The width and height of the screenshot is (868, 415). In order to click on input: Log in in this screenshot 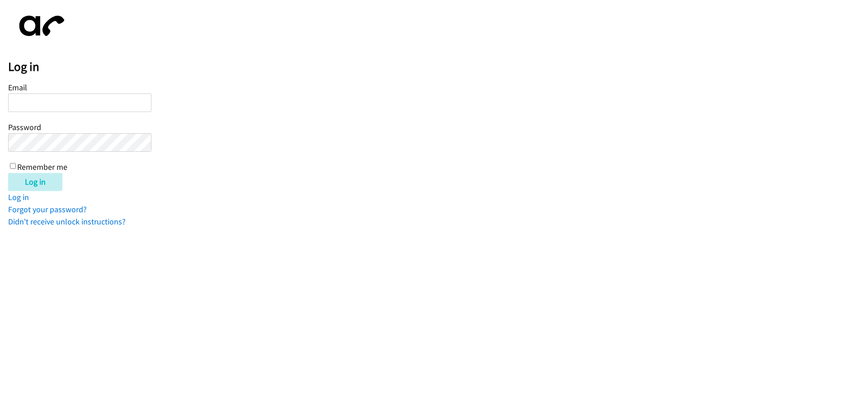, I will do `click(36, 182)`.